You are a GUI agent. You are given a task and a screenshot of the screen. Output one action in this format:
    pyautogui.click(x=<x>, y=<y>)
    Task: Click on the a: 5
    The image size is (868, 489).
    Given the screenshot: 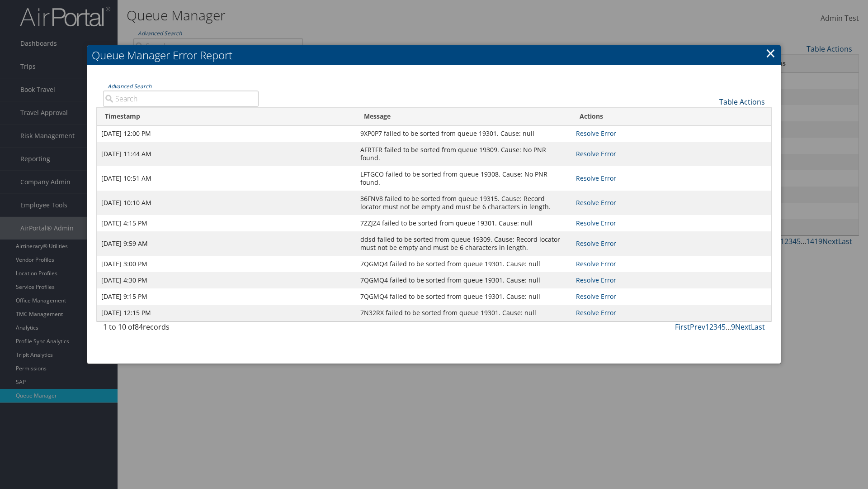 What is the action you would take?
    pyautogui.click(x=723, y=327)
    